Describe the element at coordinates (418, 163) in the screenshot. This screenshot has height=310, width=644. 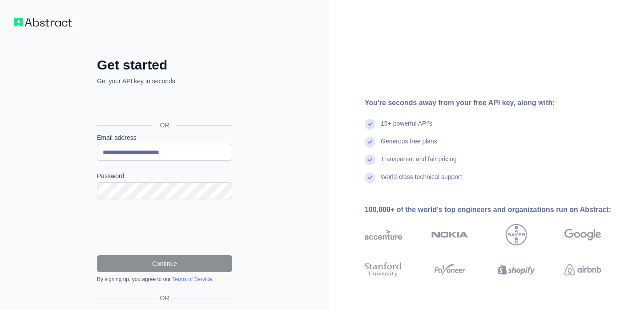
I see `div: Transparent and fair pricing` at that location.